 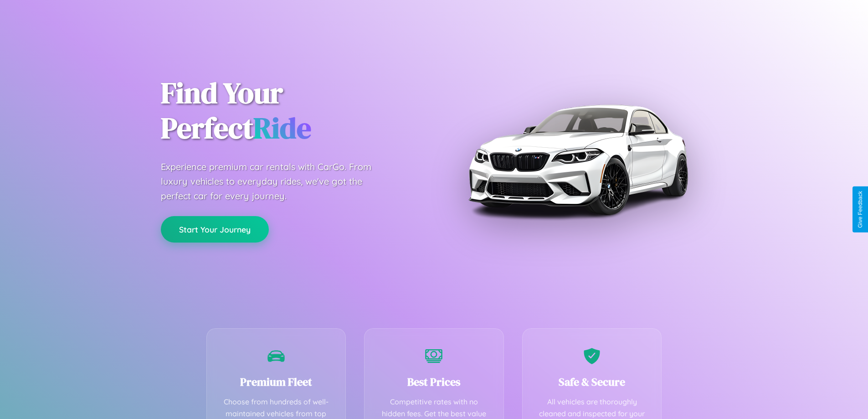 What do you see at coordinates (592, 382) in the screenshot?
I see `h3: Safe & Secure` at bounding box center [592, 382].